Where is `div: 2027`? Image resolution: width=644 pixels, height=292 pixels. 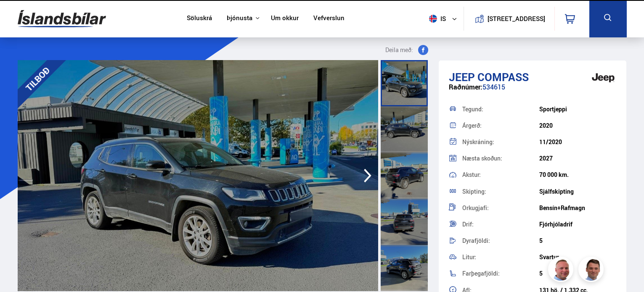 div: 2027 is located at coordinates (578, 158).